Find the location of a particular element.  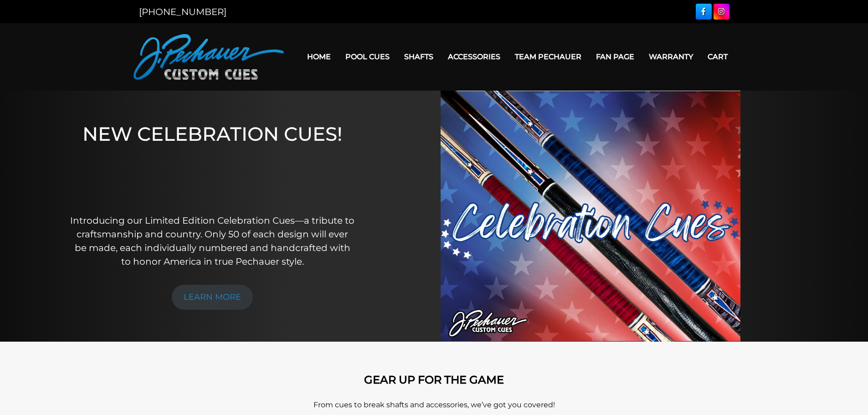

p: From cues to break shafts and accessories, we’ve got you covered! is located at coordinates (434, 405).